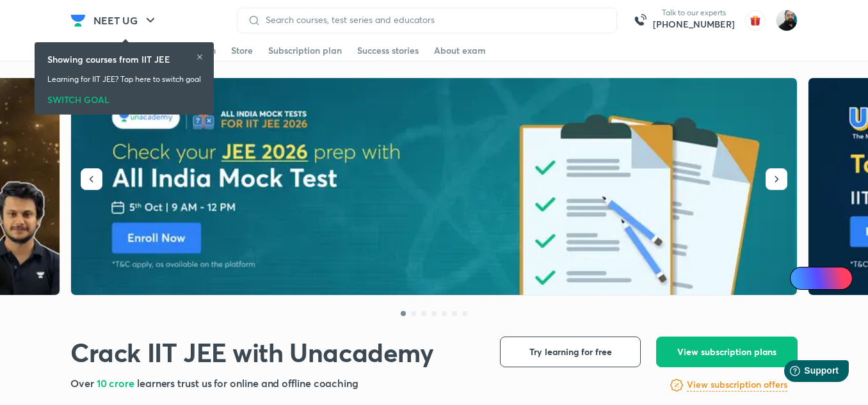 This screenshot has height=405, width=868. Describe the element at coordinates (726, 352) in the screenshot. I see `span: View subscription plans` at that location.